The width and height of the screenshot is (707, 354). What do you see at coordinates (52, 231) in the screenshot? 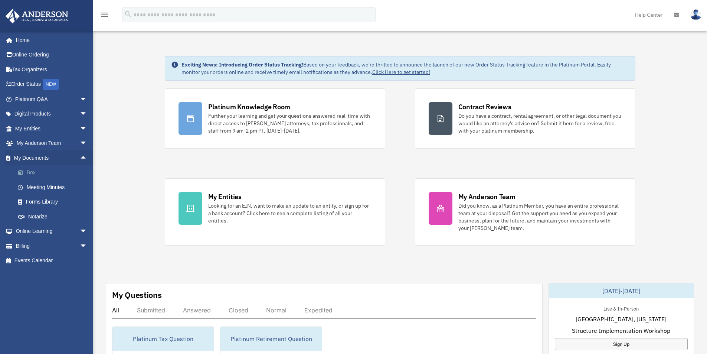
I see `a: Online Learningarrow_drop_down` at bounding box center [52, 231].